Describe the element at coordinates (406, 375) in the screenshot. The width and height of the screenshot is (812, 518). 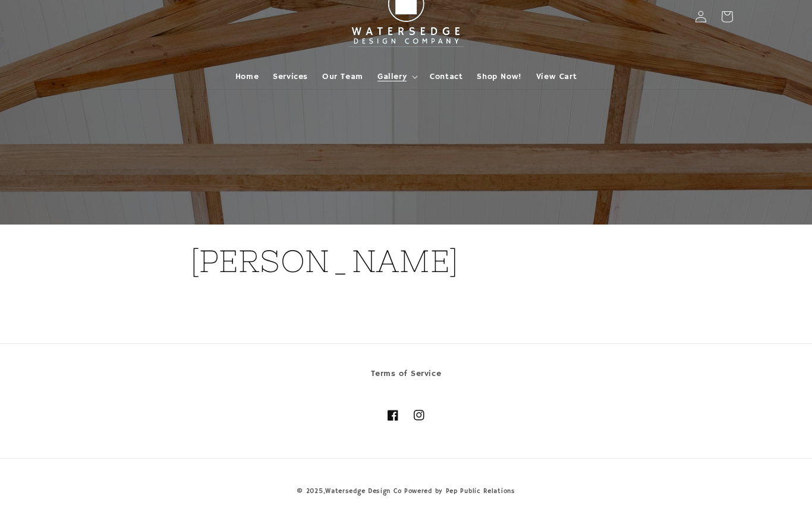
I see `a: Terms of Service` at that location.